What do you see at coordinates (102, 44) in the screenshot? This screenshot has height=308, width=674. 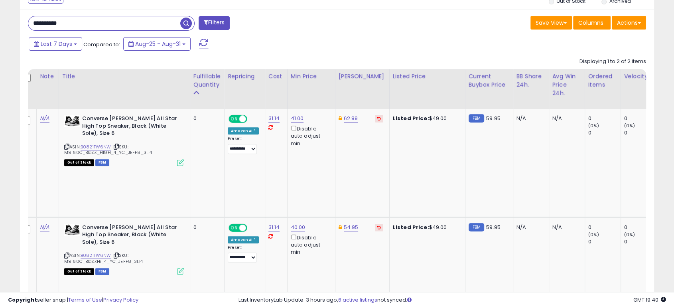 I see `span: Compared to:` at bounding box center [102, 44].